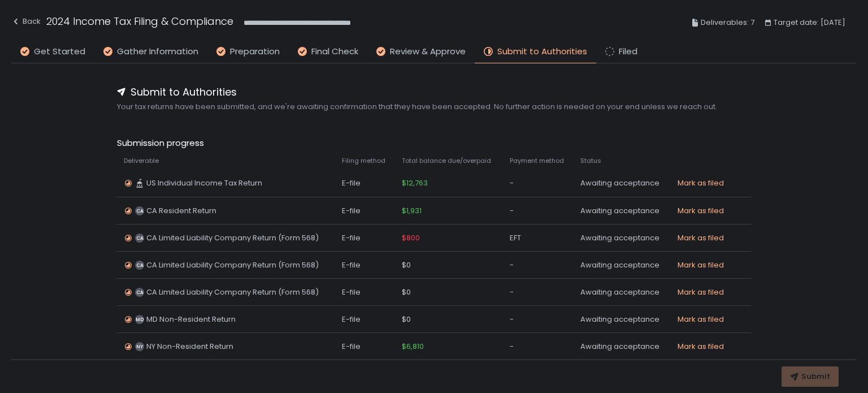 The image size is (868, 393). What do you see at coordinates (537, 160) in the screenshot?
I see `span: Payment method` at bounding box center [537, 160].